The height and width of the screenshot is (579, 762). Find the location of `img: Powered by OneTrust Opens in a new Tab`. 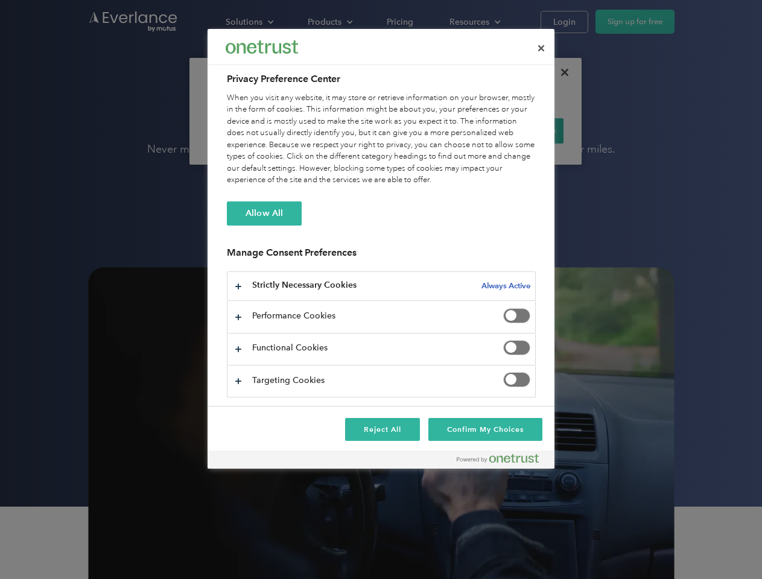

img: Powered by OneTrust Opens in a new Tab is located at coordinates (498, 459).